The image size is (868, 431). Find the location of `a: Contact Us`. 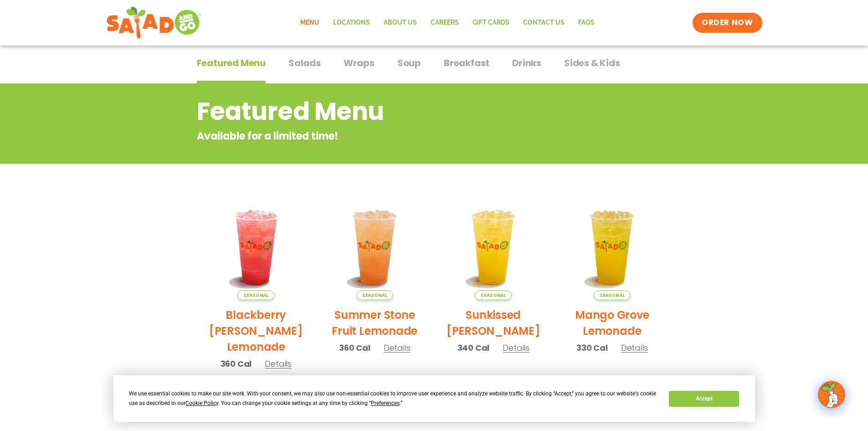

a: Contact Us is located at coordinates (544, 23).